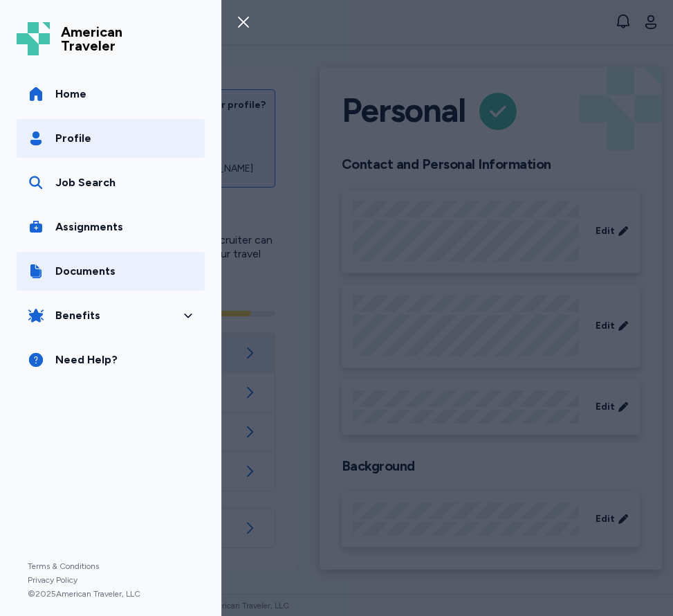 The image size is (673, 616). What do you see at coordinates (87, 360) in the screenshot?
I see `span: Need Help?` at bounding box center [87, 360].